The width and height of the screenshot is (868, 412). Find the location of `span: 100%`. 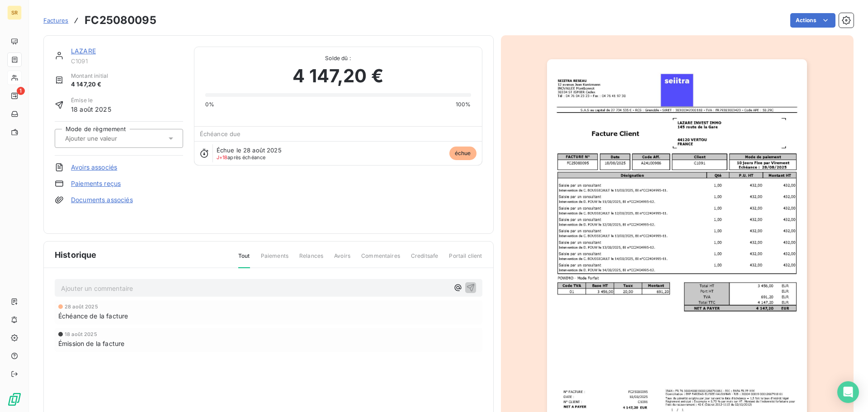

span: 100% is located at coordinates (464, 104).